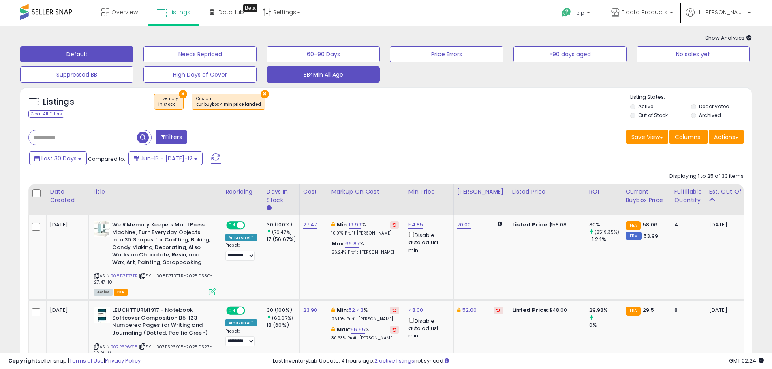  Describe the element at coordinates (394, 361) in the screenshot. I see `a: 2 active listings` at that location.